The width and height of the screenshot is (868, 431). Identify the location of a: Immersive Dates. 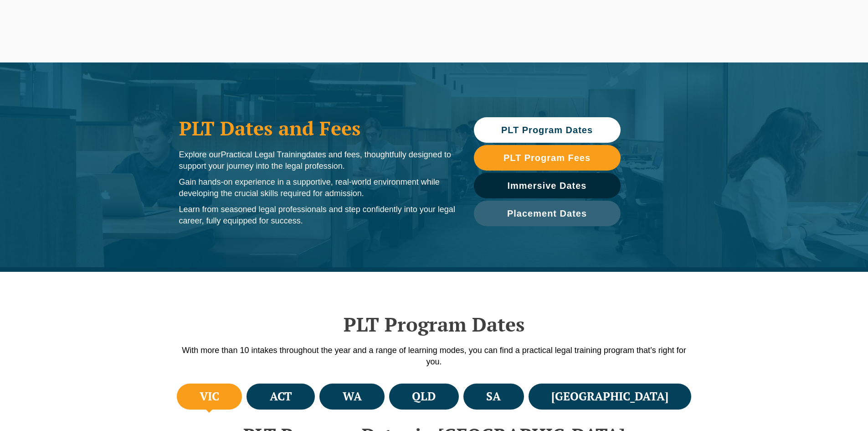
(548, 186).